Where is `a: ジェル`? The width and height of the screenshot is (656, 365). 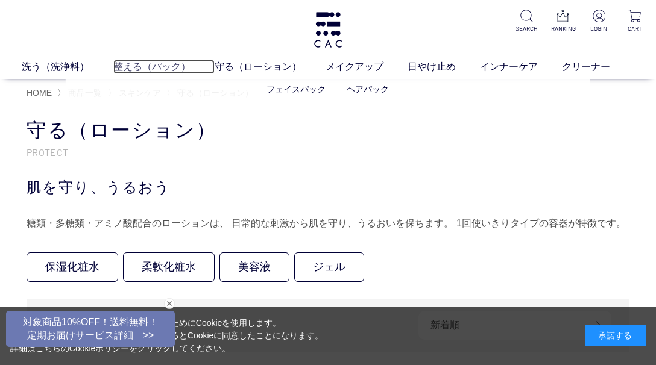 a: ジェル is located at coordinates (329, 267).